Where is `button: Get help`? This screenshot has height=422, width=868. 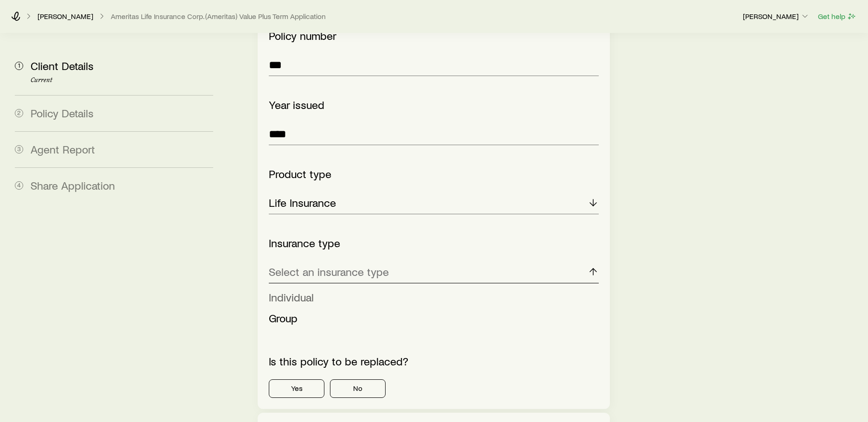 button: Get help is located at coordinates (837, 16).